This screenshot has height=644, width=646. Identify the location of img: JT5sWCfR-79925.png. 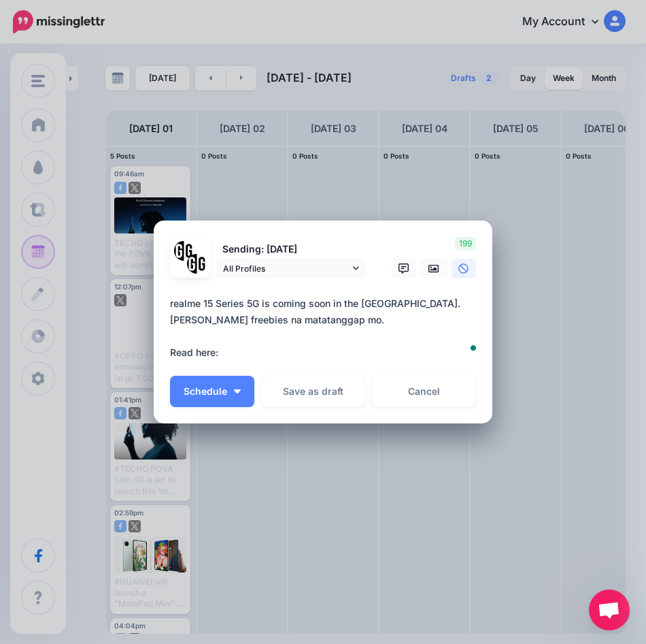
(197, 263).